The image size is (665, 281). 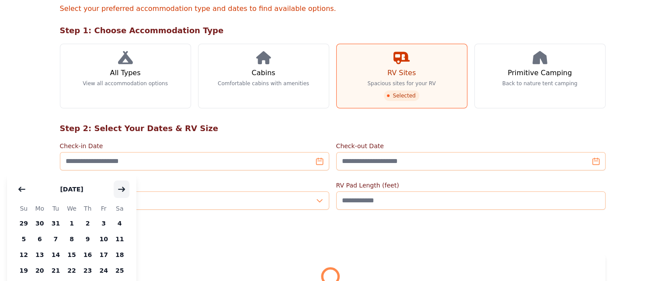 What do you see at coordinates (87, 223) in the screenshot?
I see `span: 2` at bounding box center [87, 223].